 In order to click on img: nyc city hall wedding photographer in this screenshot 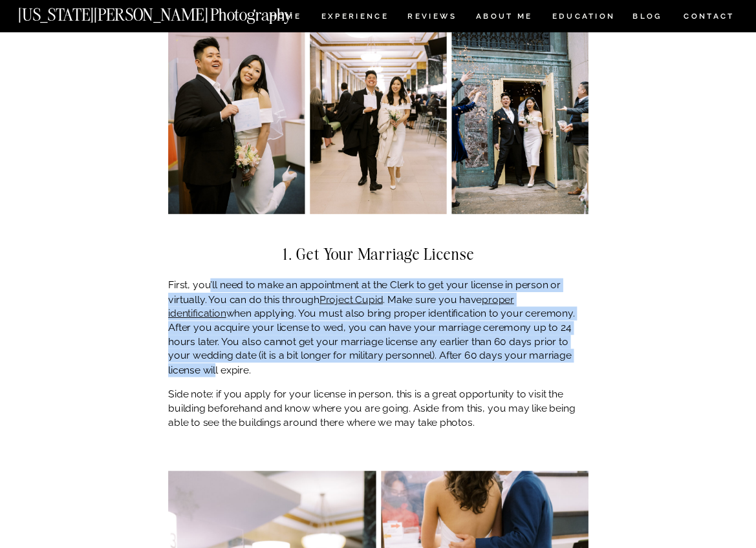, I will do `click(236, 112)`.